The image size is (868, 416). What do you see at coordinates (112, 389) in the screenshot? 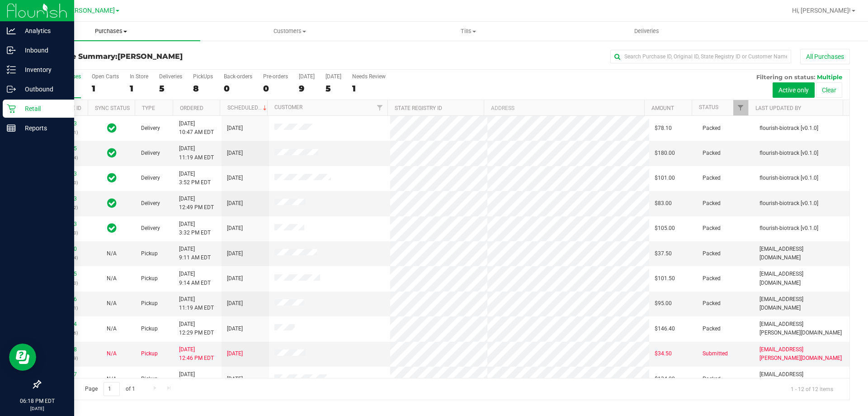
I see `input: 1` at bounding box center [112, 389].